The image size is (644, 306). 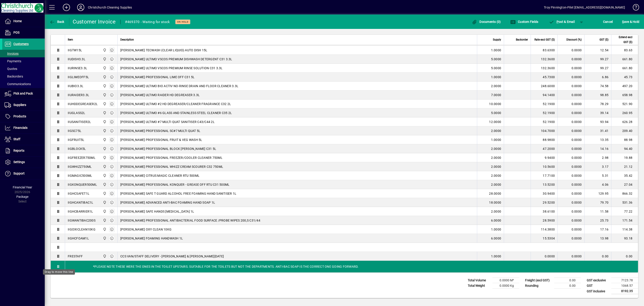 What do you see at coordinates (80, 211) in the screenshot?
I see `div: IIGHCBARRIER1L` at bounding box center [80, 211].